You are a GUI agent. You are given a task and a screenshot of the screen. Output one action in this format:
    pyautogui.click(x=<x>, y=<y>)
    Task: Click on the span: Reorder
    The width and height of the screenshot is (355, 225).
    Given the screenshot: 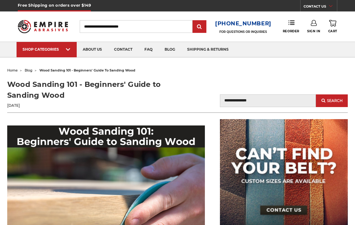 What is the action you would take?
    pyautogui.click(x=291, y=31)
    